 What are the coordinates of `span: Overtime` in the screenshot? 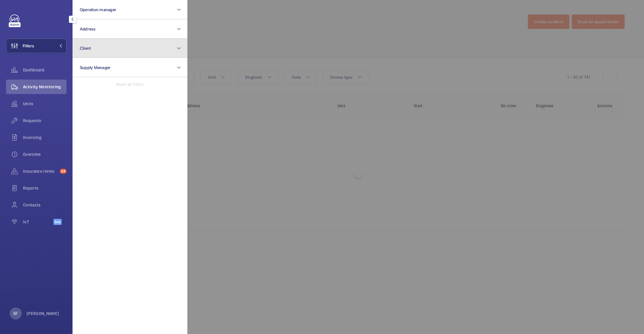 It's located at (44, 155).